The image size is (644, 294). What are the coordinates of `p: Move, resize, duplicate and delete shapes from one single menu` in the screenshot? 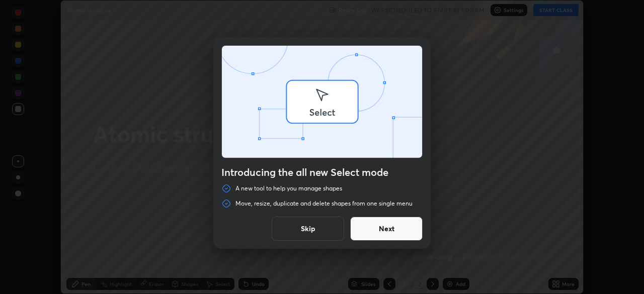 It's located at (324, 203).